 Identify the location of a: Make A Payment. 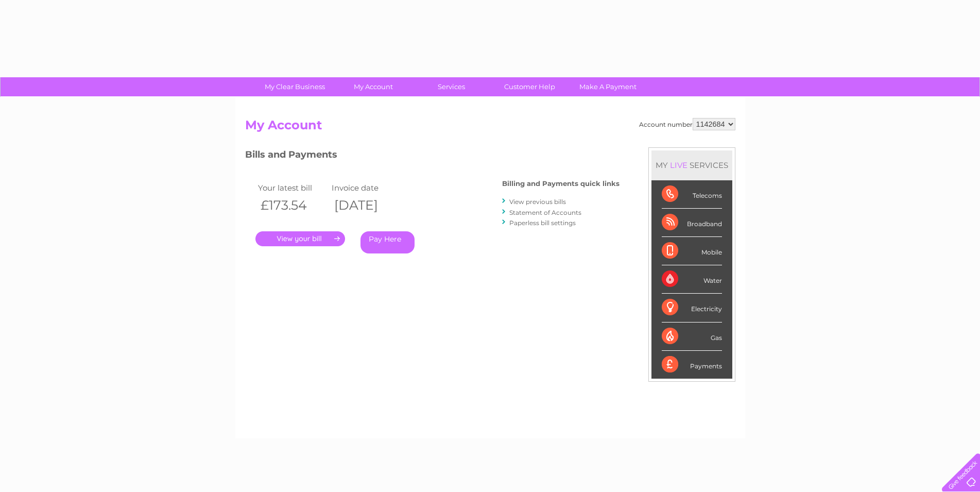
(608, 86).